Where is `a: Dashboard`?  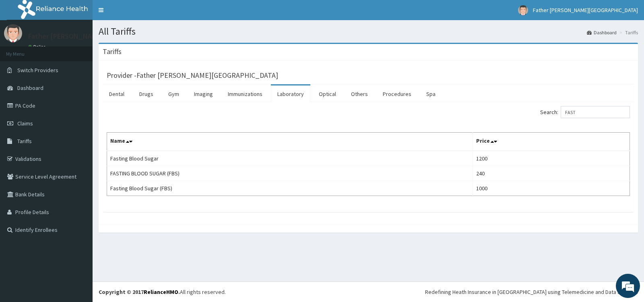
a: Dashboard is located at coordinates (602, 32).